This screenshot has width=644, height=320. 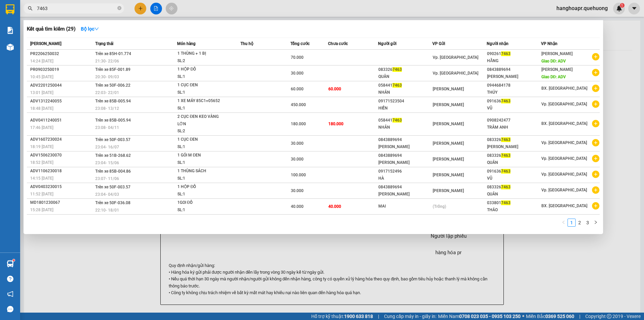 What do you see at coordinates (203, 54) in the screenshot?
I see `div: 1 THÙNG + 1 BỊ` at bounding box center [203, 54].